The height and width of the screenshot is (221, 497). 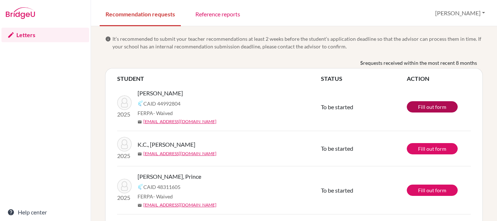 What do you see at coordinates (439, 79) in the screenshot?
I see `th: ACTION` at bounding box center [439, 79].